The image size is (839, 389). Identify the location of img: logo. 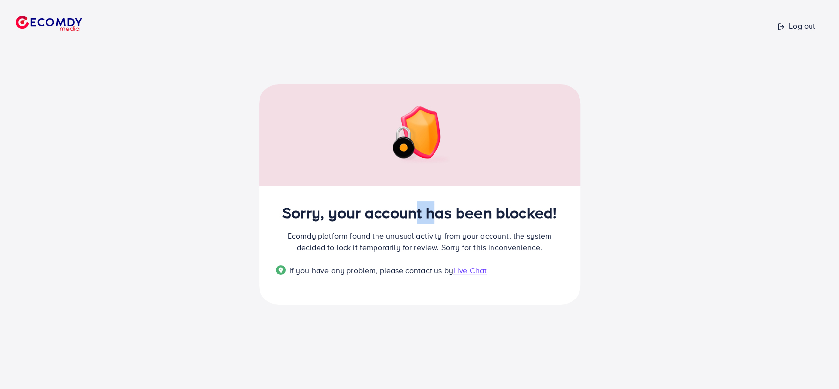
(49, 23).